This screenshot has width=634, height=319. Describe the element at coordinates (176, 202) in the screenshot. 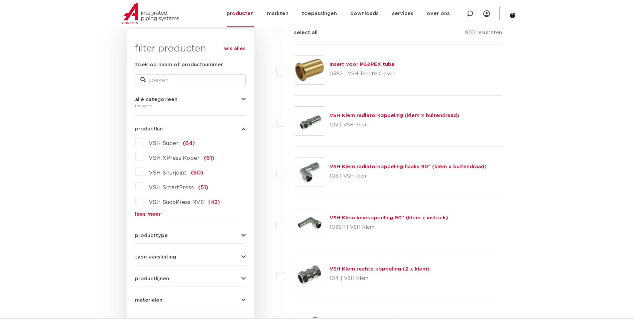

I see `span: VSH SudoPress RVS` at that location.